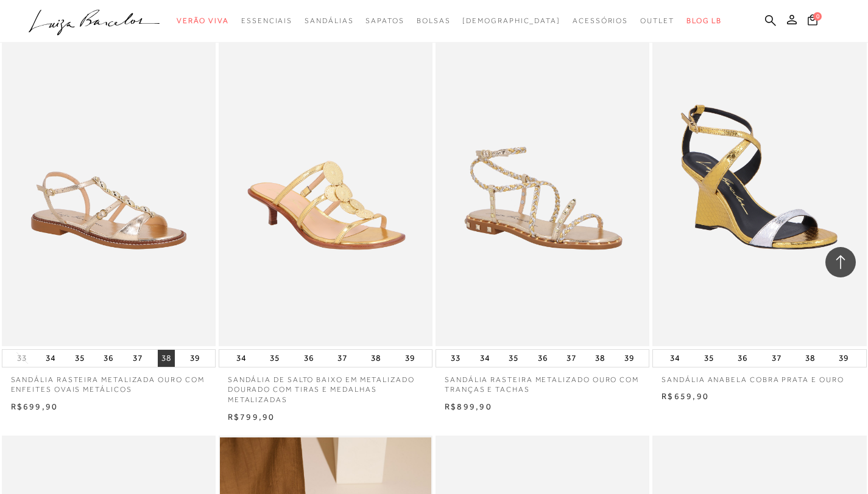  I want to click on span: Acessórios, so click(600, 21).